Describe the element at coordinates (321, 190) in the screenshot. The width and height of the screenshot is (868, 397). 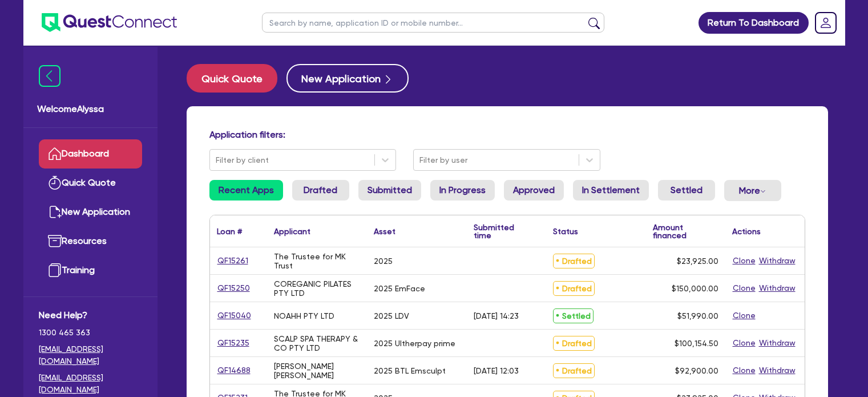
I see `a: Drafted` at that location.